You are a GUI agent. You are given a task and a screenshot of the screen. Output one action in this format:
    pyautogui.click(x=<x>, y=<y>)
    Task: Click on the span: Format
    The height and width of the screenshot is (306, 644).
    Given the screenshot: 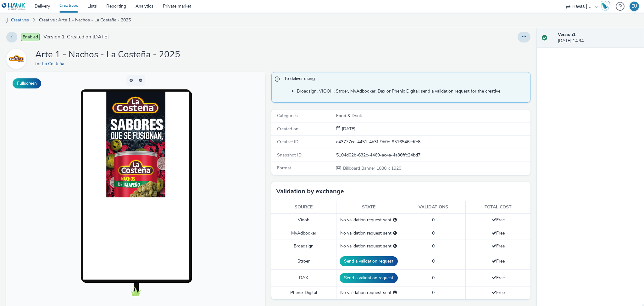 What is the action you would take?
    pyautogui.click(x=284, y=168)
    